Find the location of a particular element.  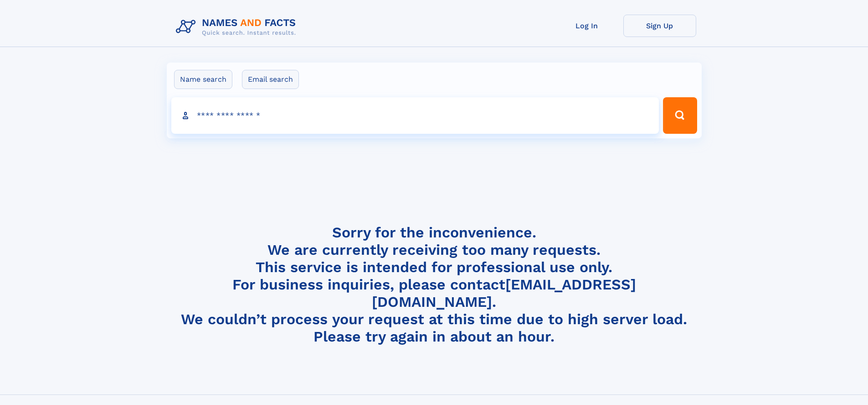

h4: Sorry for the inconvenience. We are currently receiving too many requests. This service is intend... is located at coordinates (434, 284).